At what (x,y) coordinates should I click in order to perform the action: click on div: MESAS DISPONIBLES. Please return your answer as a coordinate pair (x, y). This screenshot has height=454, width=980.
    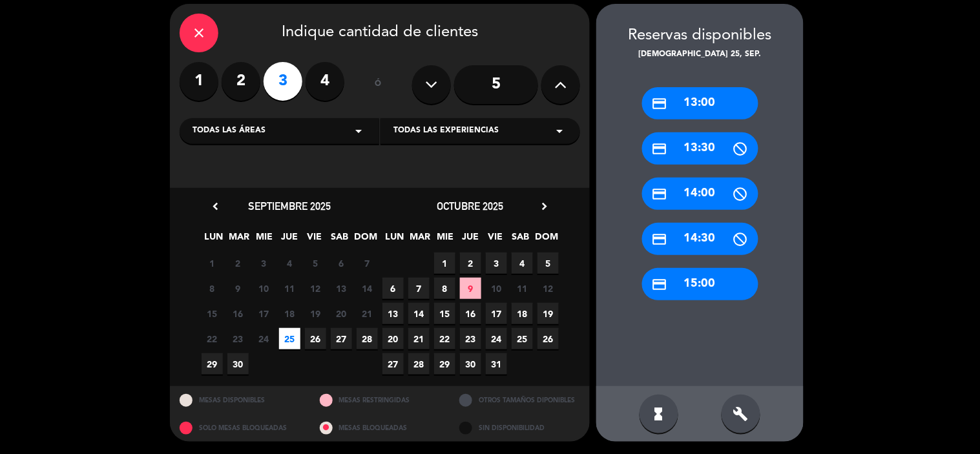
    Looking at the image, I should click on (240, 400).